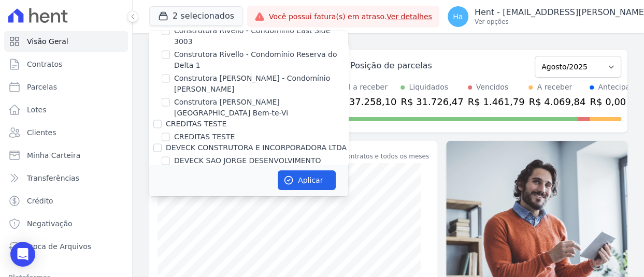 The image size is (644, 277). Describe the element at coordinates (66, 42) in the screenshot. I see `a: Visão Geral` at that location.